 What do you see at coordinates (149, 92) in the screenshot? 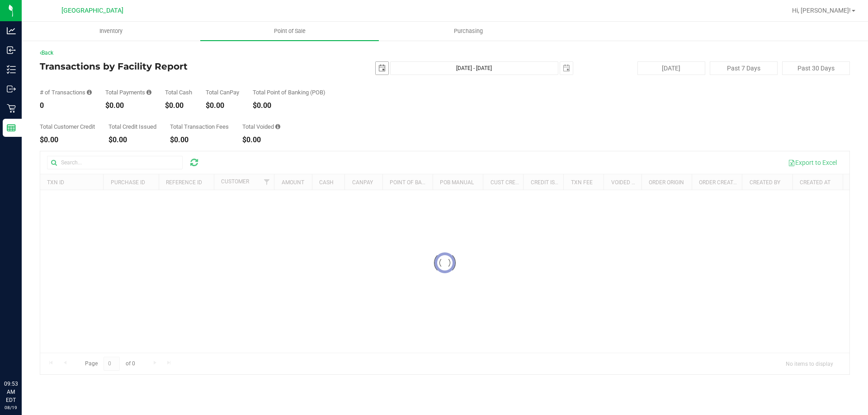
I see `i: Sum of all successful, non-voided payment transaction amounts, excluding tips and transaction fees.` at bounding box center [149, 92].